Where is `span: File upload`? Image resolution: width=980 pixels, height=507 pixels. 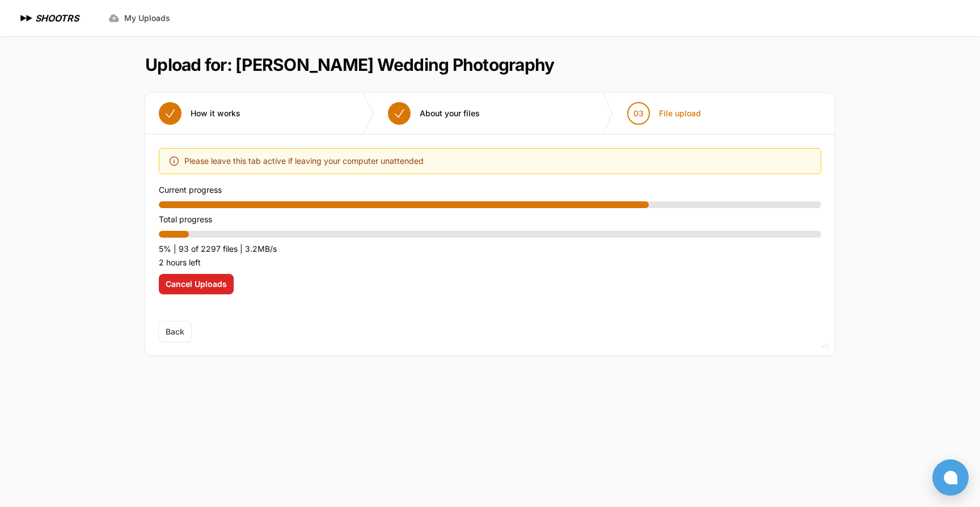 span: File upload is located at coordinates (680, 114).